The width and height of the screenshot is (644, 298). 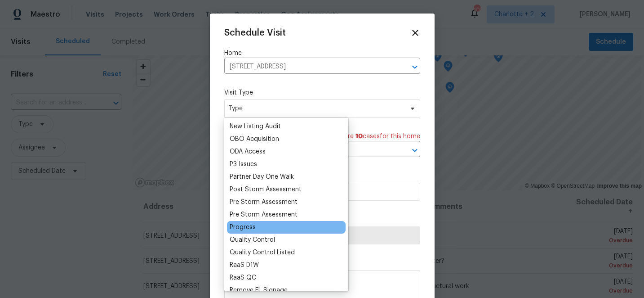 I want to click on div: ODA Access, so click(x=247, y=152).